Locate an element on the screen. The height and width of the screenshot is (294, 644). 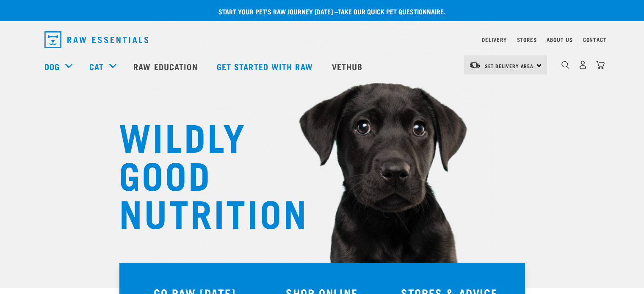
a: Vethub is located at coordinates (348, 66).